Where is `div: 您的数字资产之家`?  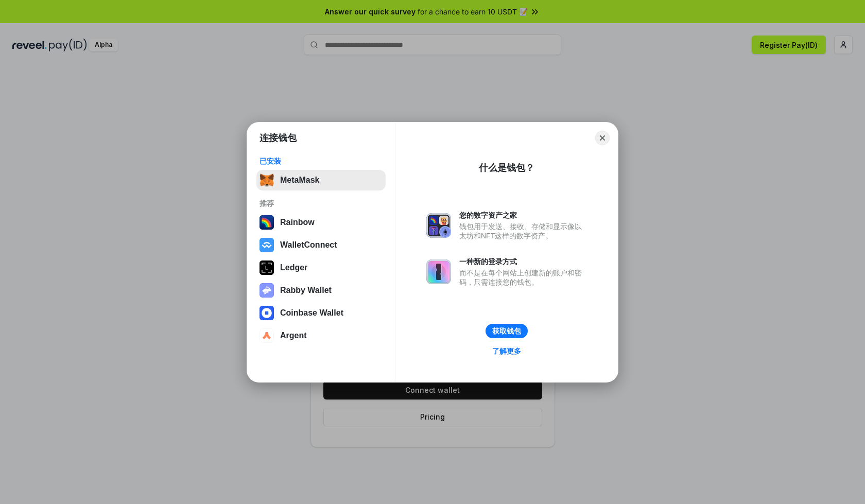 div: 您的数字资产之家 is located at coordinates (523, 215).